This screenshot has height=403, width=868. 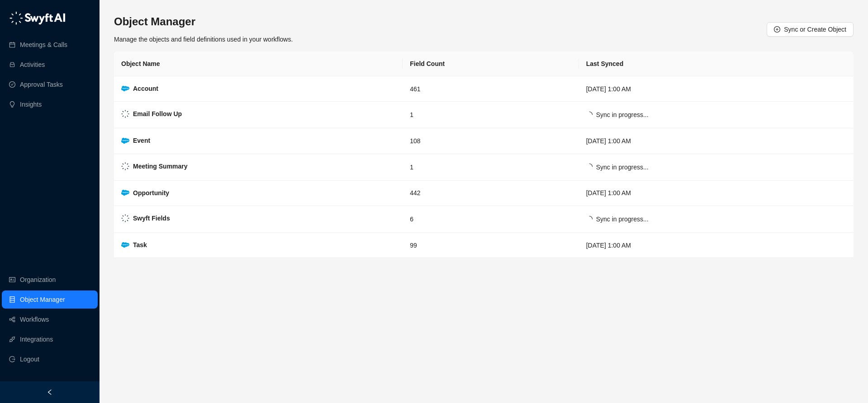 I want to click on button: Sync or Create Object, so click(x=810, y=29).